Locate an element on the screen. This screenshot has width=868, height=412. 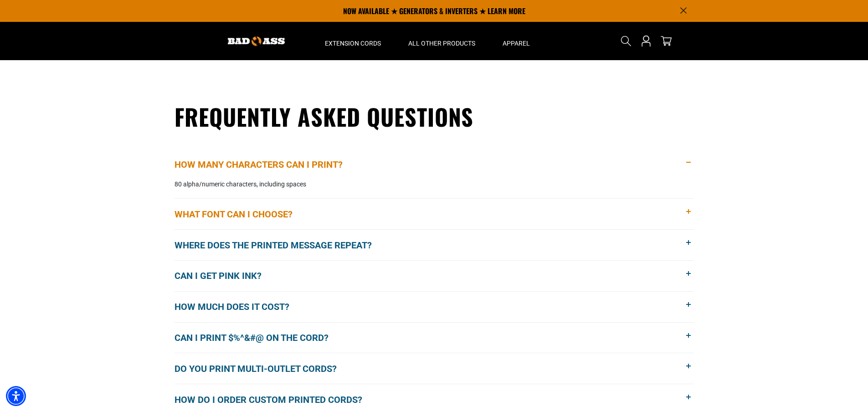
summary: All Other Products is located at coordinates (442, 41).